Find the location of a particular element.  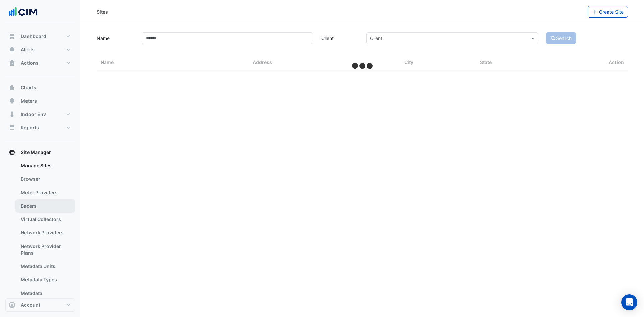

a: Virtual Collectors is located at coordinates (45, 219).